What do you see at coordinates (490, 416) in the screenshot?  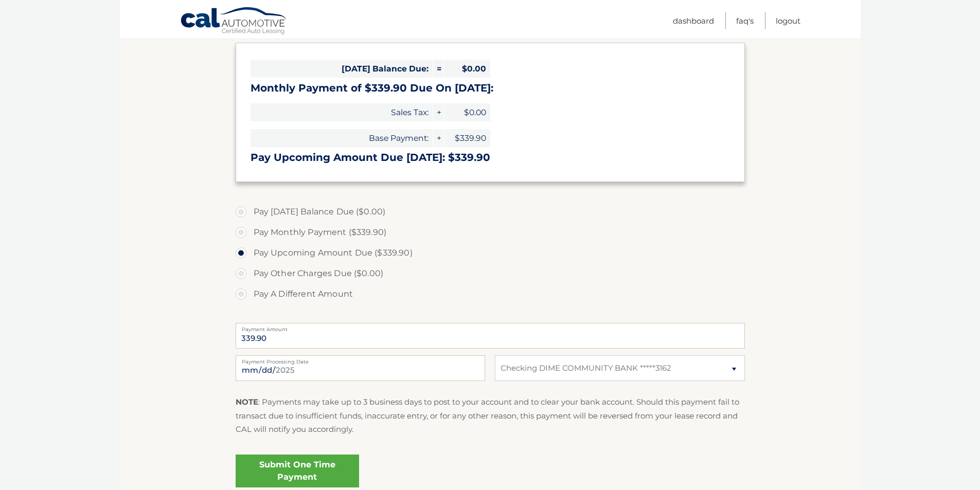 I see `p: : Payments may take up to 3 business days to post to your account and to clear your bank account....` at bounding box center [490, 416].